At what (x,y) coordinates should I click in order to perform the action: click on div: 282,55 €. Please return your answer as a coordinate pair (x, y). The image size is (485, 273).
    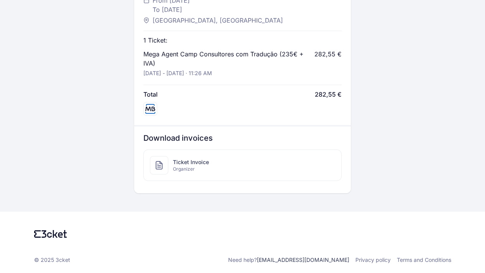
    Looking at the image, I should click on (328, 54).